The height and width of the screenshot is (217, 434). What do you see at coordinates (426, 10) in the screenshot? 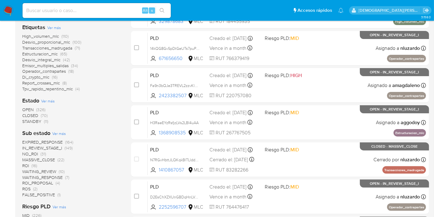
I see `a: Salir` at bounding box center [426, 10].